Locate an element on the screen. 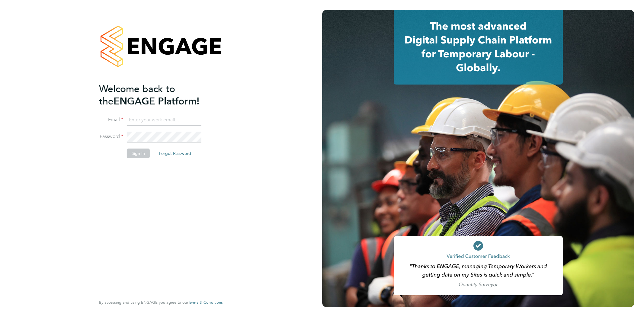 The image size is (644, 317). span: Terms & Conditions is located at coordinates (205, 302).